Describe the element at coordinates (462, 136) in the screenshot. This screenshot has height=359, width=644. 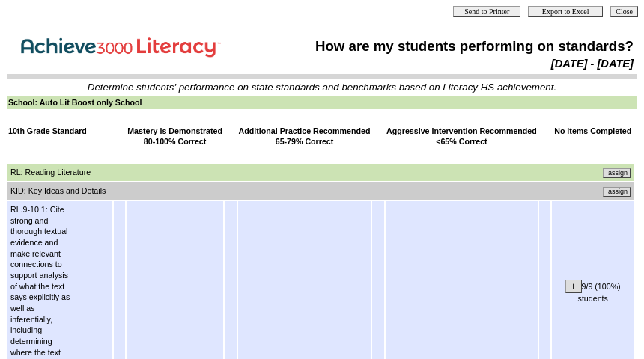
I see `td: Aggressive Intervention Recommended <65% Correct` at that location.